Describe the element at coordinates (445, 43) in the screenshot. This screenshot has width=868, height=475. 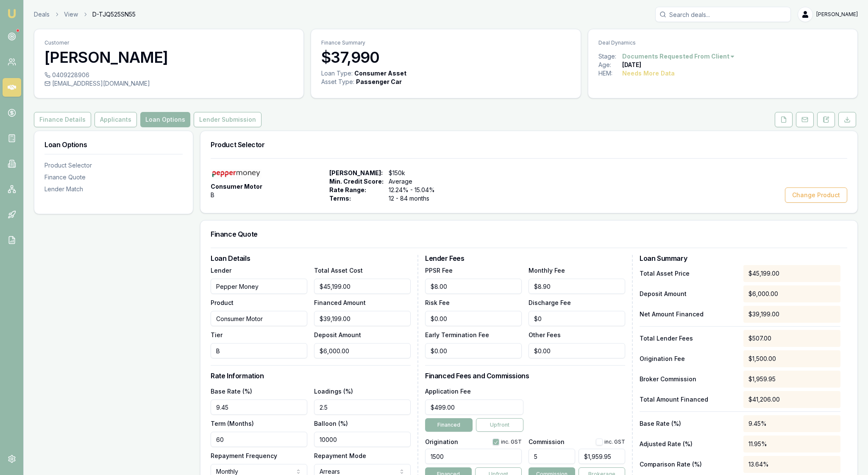
I see `p: Finance Summary` at that location.